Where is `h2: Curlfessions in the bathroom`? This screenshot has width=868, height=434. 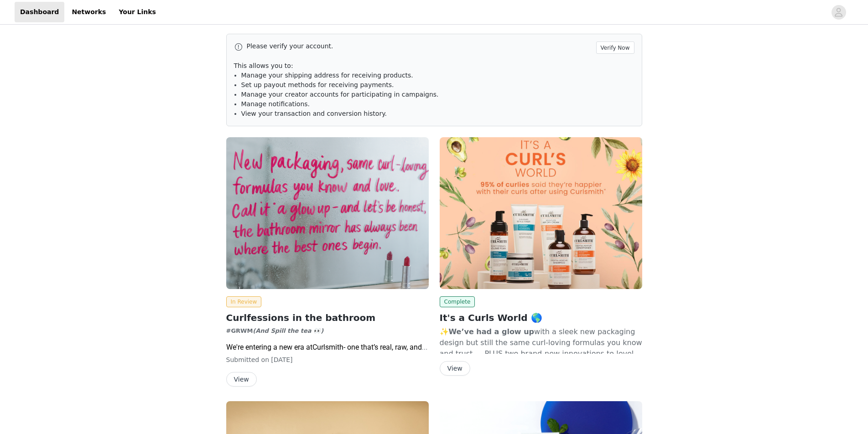 h2: Curlfessions in the bathroom is located at coordinates (327, 318).